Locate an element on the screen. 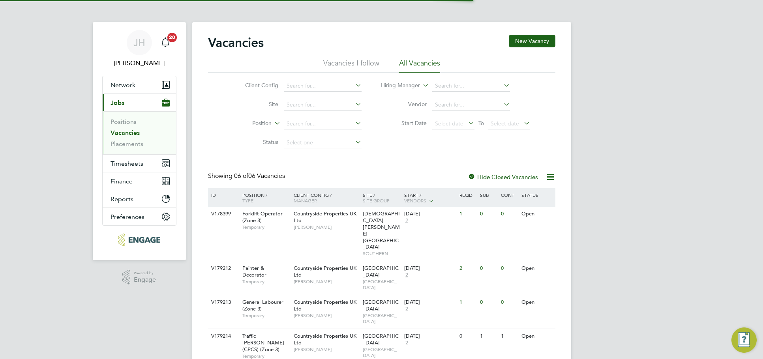 This screenshot has width=763, height=359. div: Conf is located at coordinates (509, 195).